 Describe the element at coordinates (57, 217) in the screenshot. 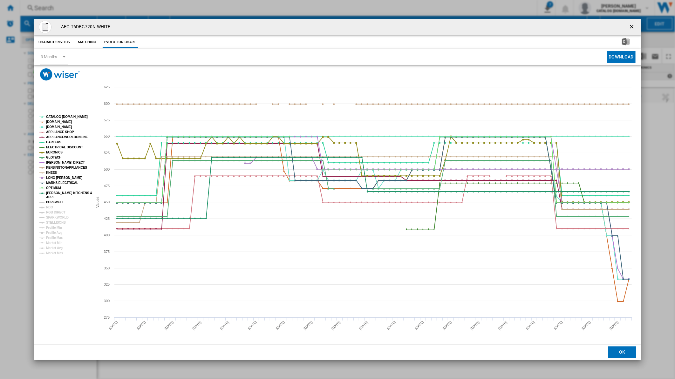

I see `tspan: SPARKWORLD` at that location.